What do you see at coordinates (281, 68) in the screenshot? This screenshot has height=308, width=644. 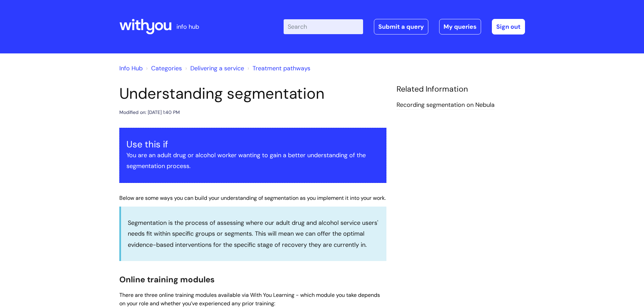 I see `a: Treatment pathways` at bounding box center [281, 68].